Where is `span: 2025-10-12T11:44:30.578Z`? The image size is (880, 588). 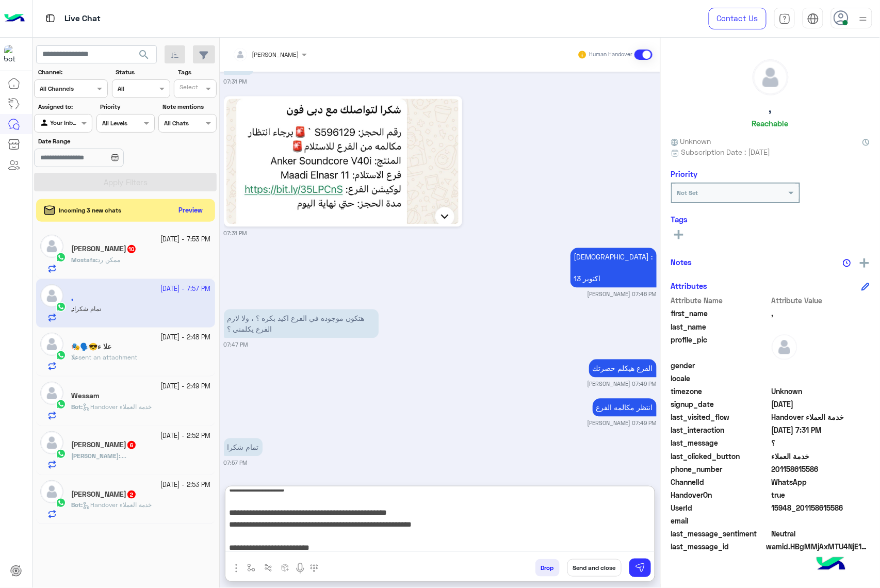 span: 2025-10-12T11:44:30.578Z is located at coordinates (821, 404).